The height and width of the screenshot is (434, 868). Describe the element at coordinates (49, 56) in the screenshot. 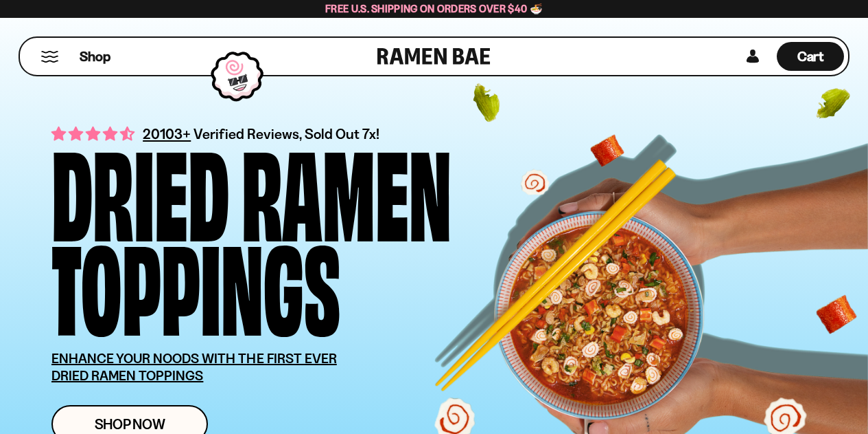

I see `button: Mobile Menu Trigger` at that location.